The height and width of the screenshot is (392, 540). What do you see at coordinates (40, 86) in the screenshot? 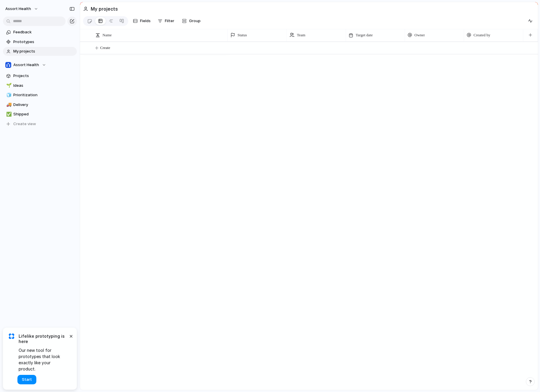
I see `a: 🌱Ideas` at bounding box center [40, 86].